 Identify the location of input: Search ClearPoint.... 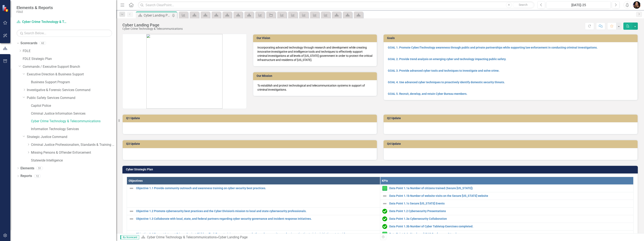
(336, 5).